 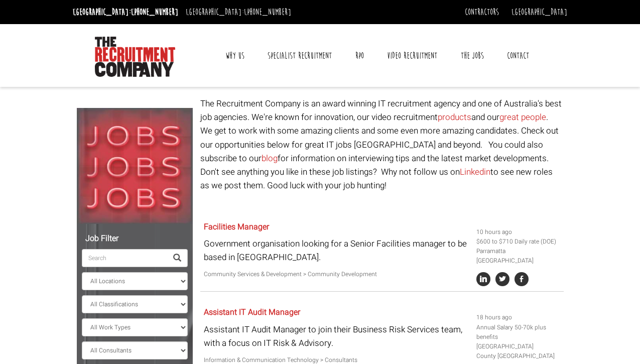 What do you see at coordinates (475, 172) in the screenshot?
I see `a: Linkedin` at bounding box center [475, 172].